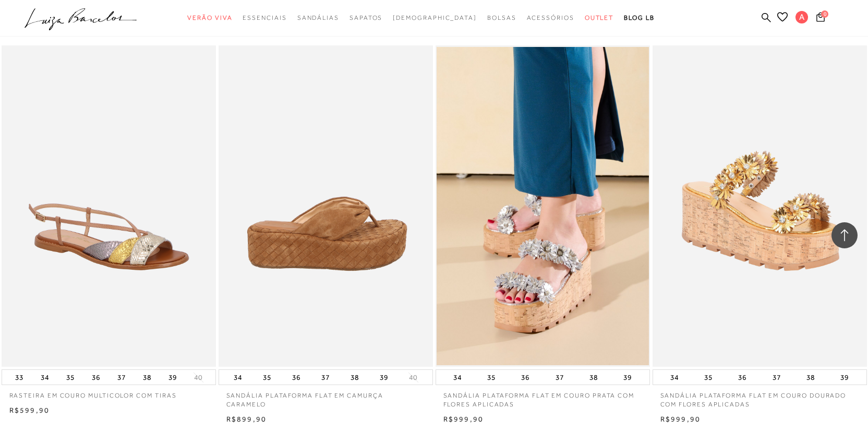  Describe the element at coordinates (759, 397) in the screenshot. I see `a: SANDÁLIA PLATAFORMA FLAT EM COURO DOURADO COM FLORES APLICADAS` at that location.